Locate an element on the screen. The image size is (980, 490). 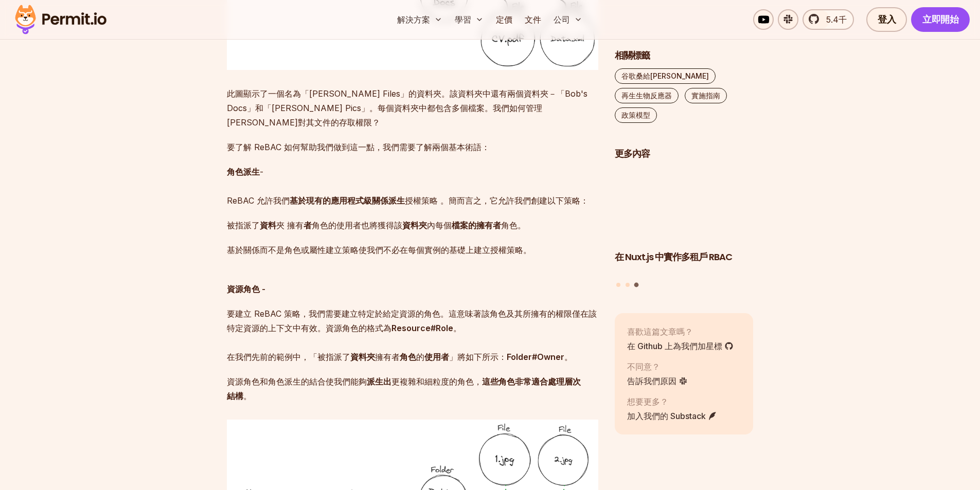
font: 角色的 is located at coordinates (324, 225).